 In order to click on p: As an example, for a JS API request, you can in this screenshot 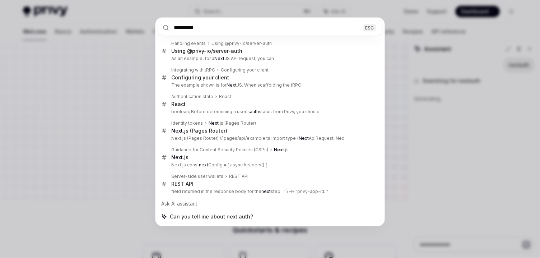, I will do `click(269, 59)`.